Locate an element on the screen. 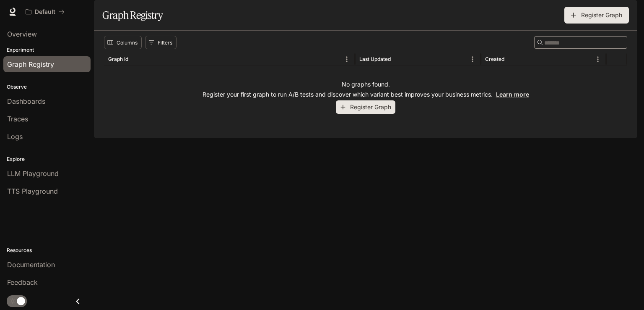 The width and height of the screenshot is (644, 310). div: Search is located at coordinates (581, 43).